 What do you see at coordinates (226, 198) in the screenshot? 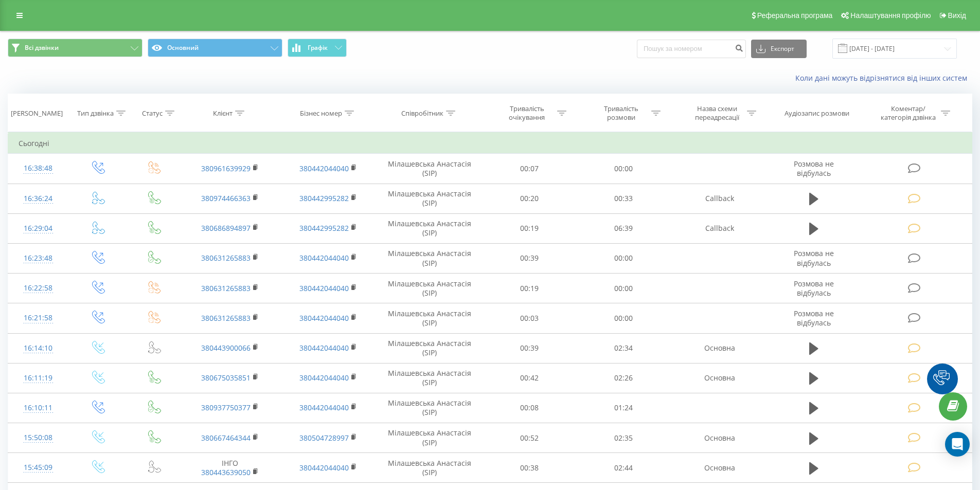
I see `a: 380974466363` at bounding box center [226, 198].